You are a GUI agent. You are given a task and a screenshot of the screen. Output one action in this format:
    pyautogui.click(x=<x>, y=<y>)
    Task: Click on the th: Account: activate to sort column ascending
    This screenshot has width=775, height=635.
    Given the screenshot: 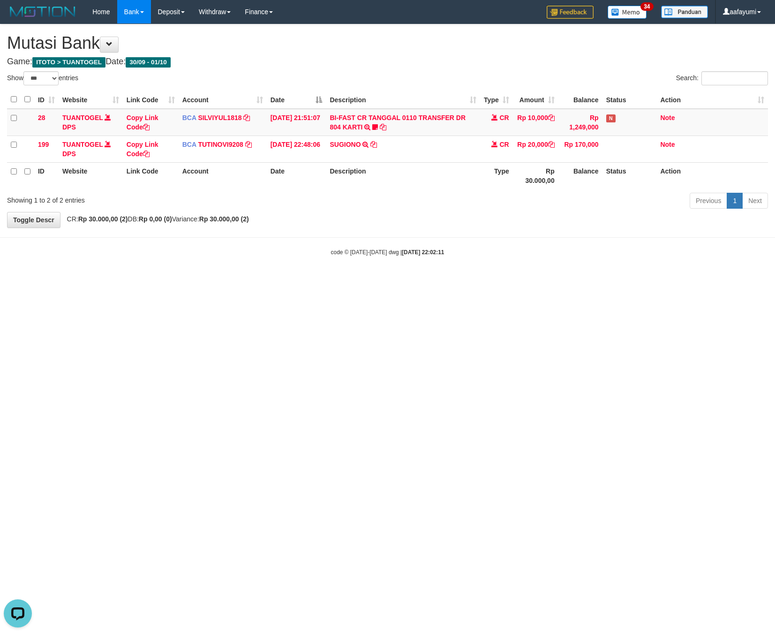 What is the action you would take?
    pyautogui.click(x=223, y=99)
    